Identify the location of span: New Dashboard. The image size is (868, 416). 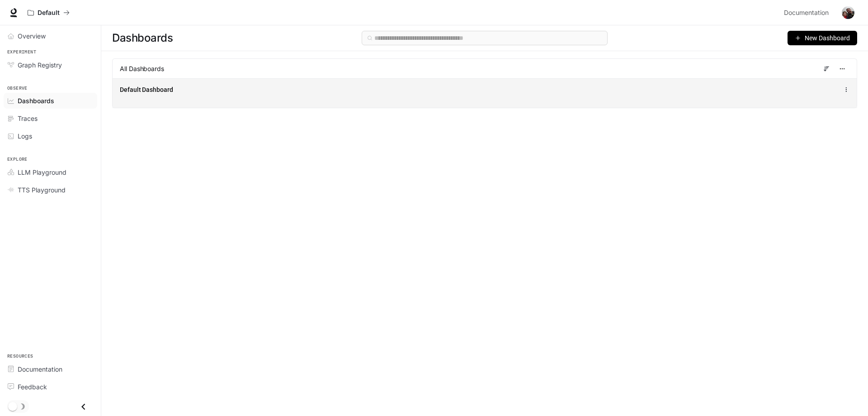
(827, 38).